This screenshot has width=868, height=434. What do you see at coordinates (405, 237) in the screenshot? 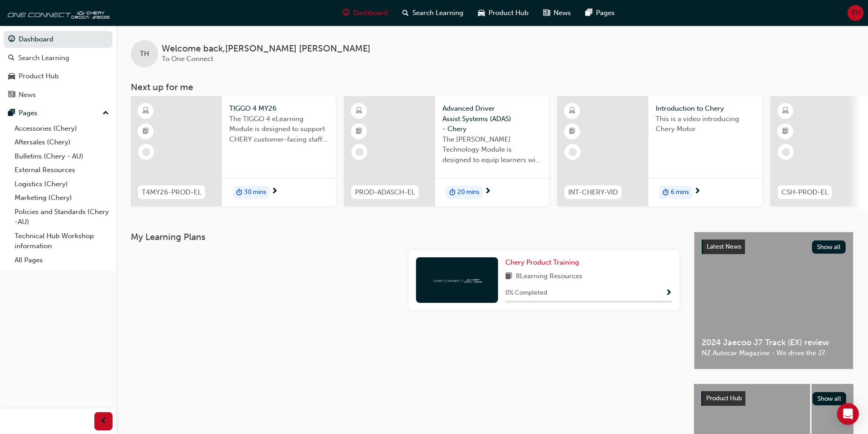
I see `h3: My Learning Plans` at bounding box center [405, 237].